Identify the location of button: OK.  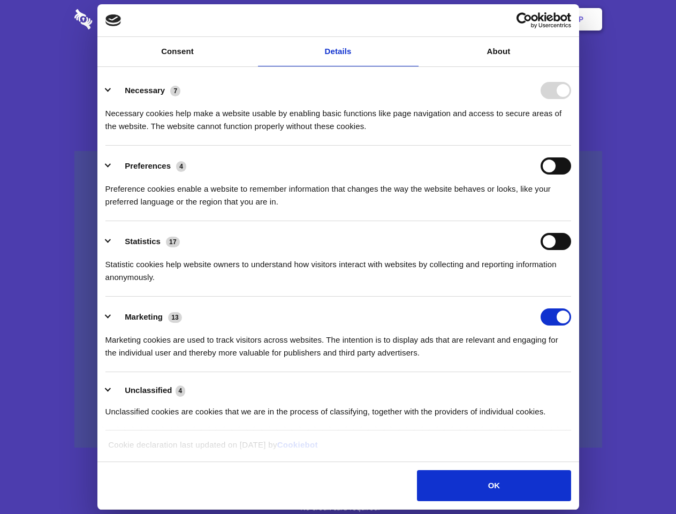
(493, 485).